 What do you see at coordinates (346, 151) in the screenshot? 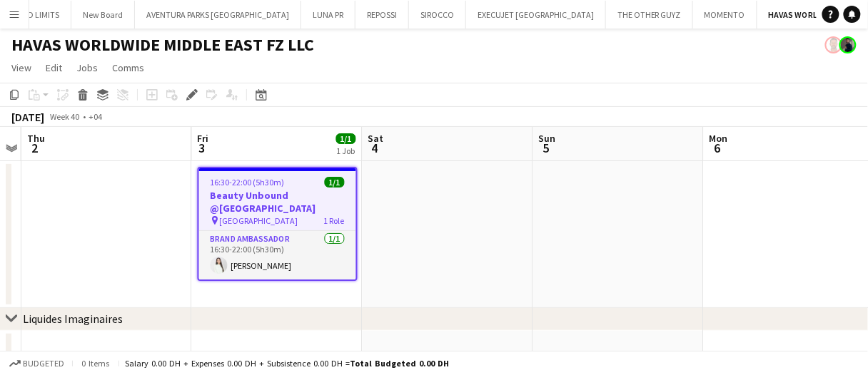
I see `div: 1 Job` at bounding box center [346, 151].